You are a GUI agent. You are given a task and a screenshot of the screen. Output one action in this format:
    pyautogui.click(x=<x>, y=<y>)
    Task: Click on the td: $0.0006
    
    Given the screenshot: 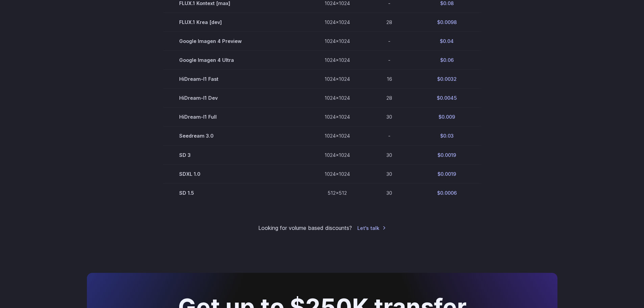 What is the action you would take?
    pyautogui.click(x=447, y=193)
    